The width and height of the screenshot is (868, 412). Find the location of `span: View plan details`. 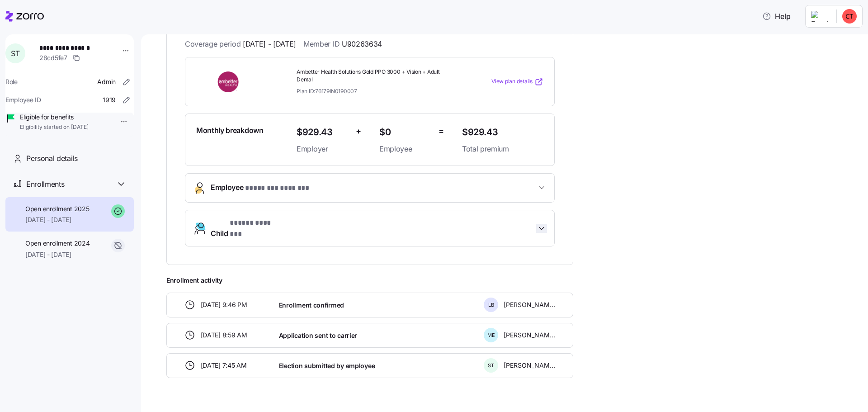

span: View plan details is located at coordinates (511, 82).